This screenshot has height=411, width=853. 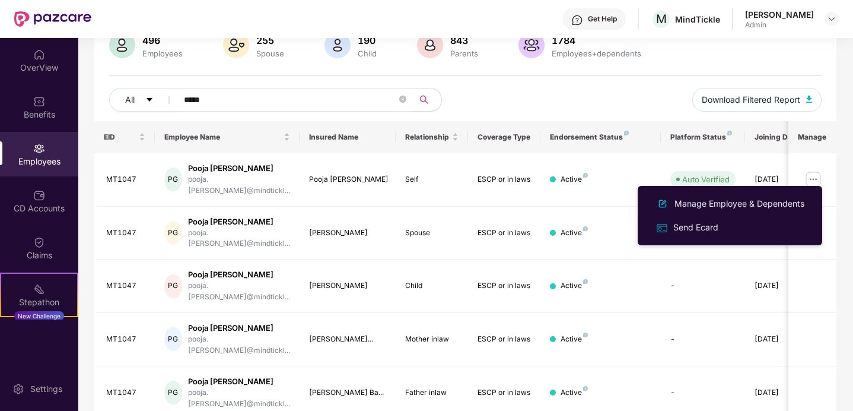 I want to click on span: search, so click(x=424, y=100).